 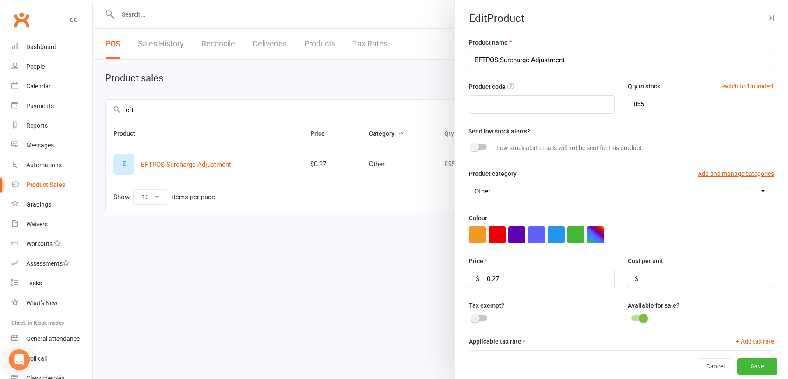 I want to click on div: Assessments, so click(x=48, y=264).